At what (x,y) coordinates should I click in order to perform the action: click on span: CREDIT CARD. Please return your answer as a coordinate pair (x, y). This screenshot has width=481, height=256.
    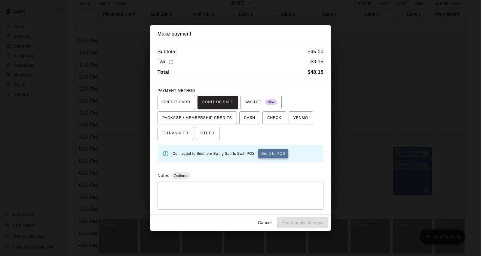
    Looking at the image, I should click on (176, 102).